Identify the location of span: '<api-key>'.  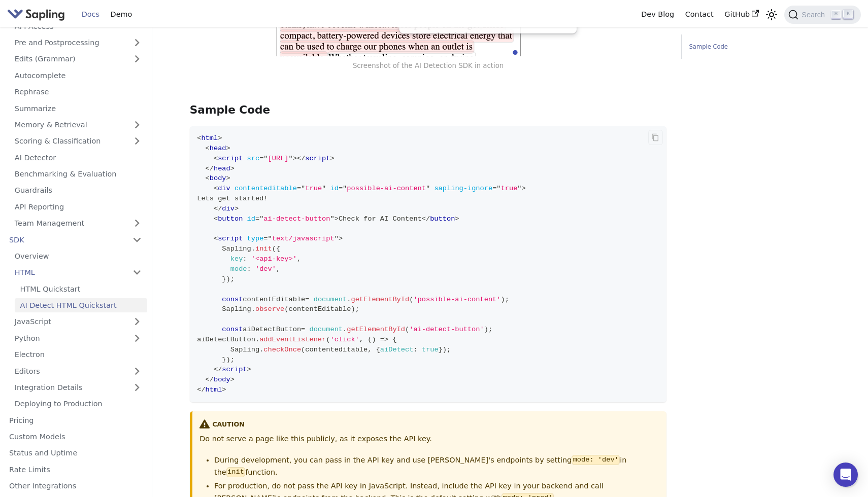
(274, 258).